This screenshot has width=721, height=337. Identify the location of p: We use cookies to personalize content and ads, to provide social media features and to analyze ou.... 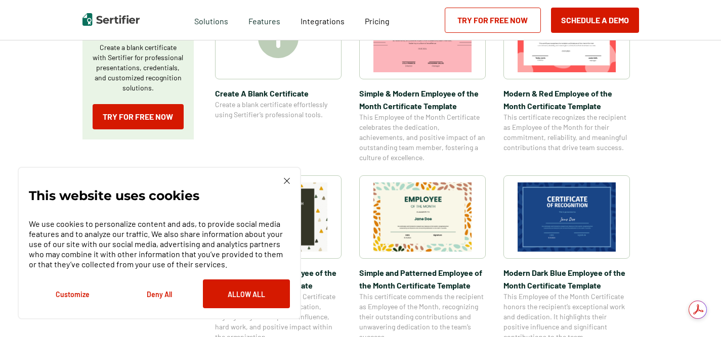
(159, 244).